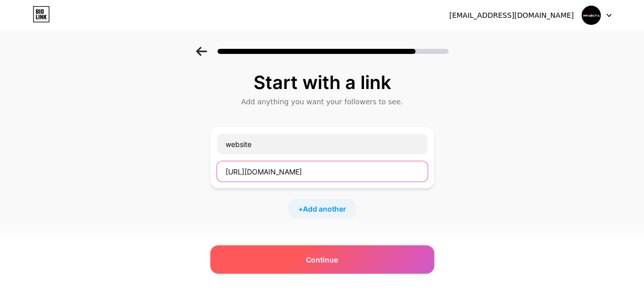 Image resolution: width=644 pixels, height=294 pixels. What do you see at coordinates (324, 209) in the screenshot?
I see `span: Add another` at bounding box center [324, 209].